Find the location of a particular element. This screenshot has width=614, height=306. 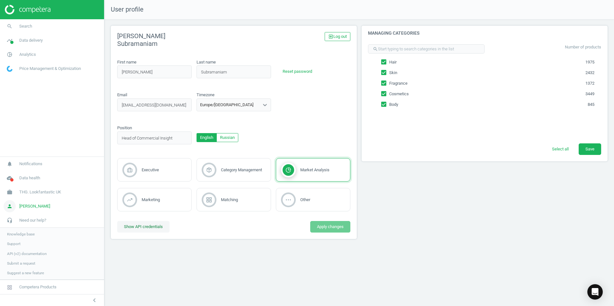

img: ajHJNr6hYgQAAAAASUVORK5CYII= is located at coordinates (28, 10).